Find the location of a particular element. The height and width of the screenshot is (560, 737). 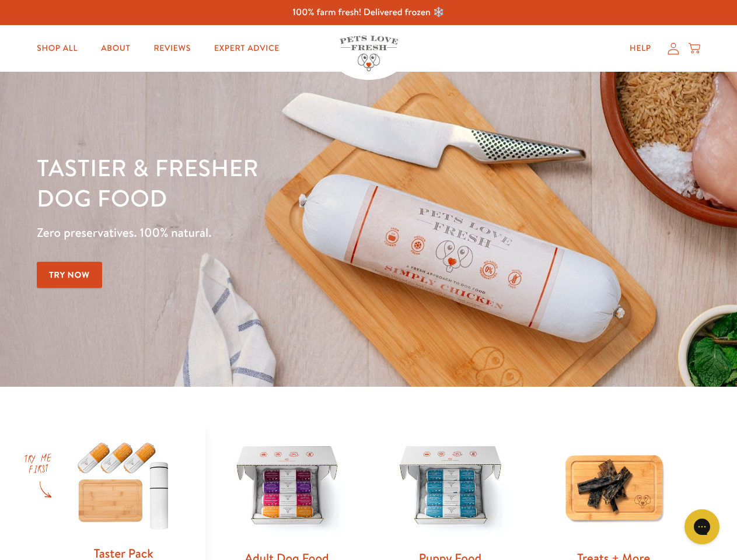

a: About is located at coordinates (115, 49).